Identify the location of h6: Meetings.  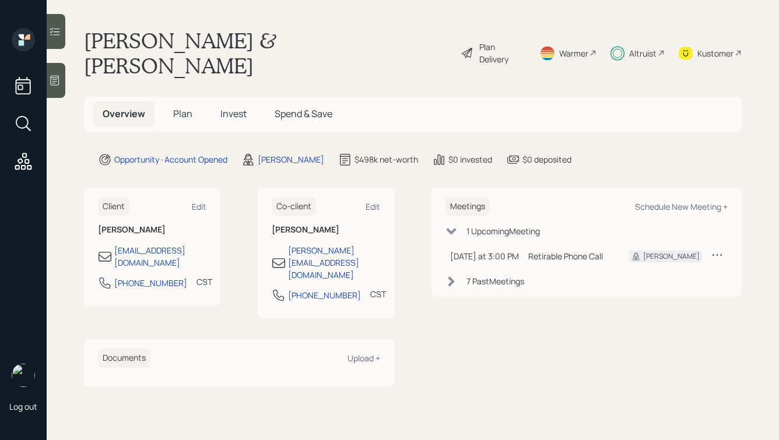
(468, 206).